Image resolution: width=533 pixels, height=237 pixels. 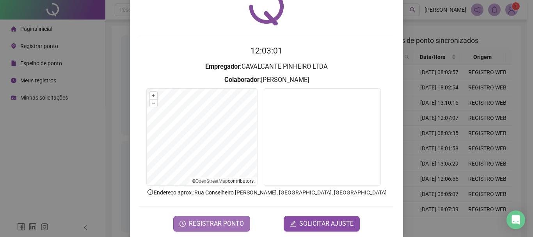 I want to click on strong: Empregador, so click(x=222, y=66).